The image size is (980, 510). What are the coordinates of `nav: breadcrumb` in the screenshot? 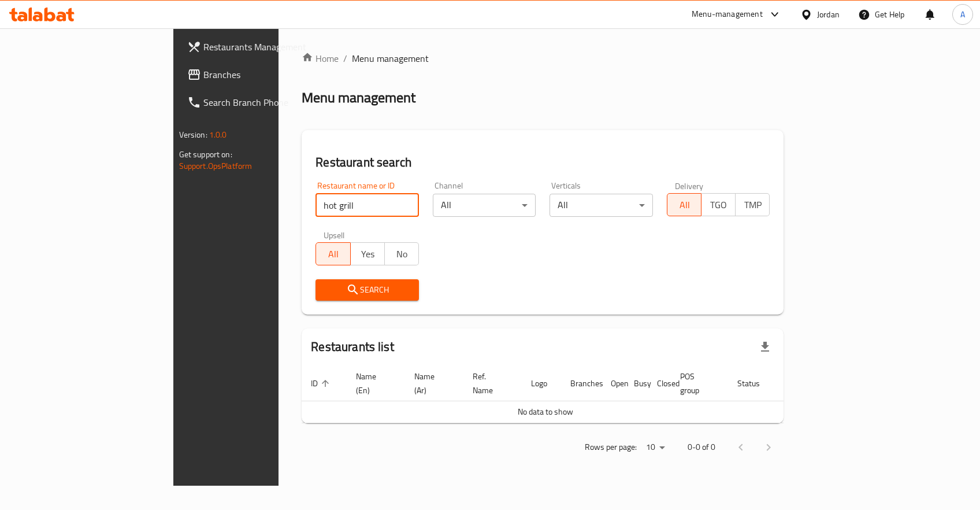 It's located at (542, 59).